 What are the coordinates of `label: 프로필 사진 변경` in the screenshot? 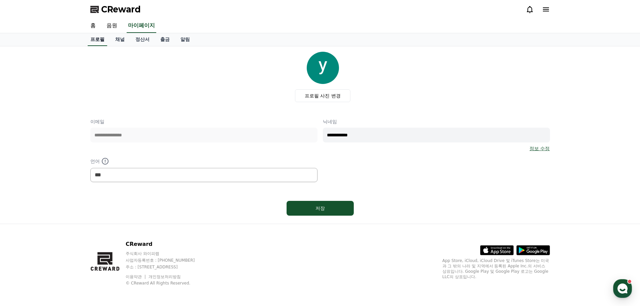 It's located at (322, 96).